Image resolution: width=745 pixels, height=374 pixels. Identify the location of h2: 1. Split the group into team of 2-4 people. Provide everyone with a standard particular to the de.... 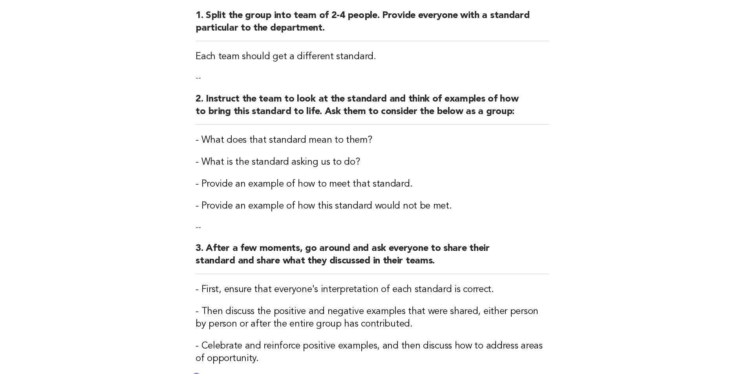
(372, 25).